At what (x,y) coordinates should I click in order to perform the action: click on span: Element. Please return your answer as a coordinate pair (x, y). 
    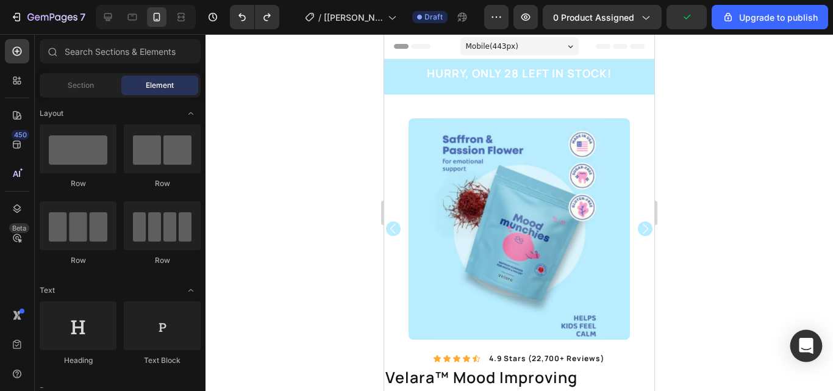
    Looking at the image, I should click on (160, 85).